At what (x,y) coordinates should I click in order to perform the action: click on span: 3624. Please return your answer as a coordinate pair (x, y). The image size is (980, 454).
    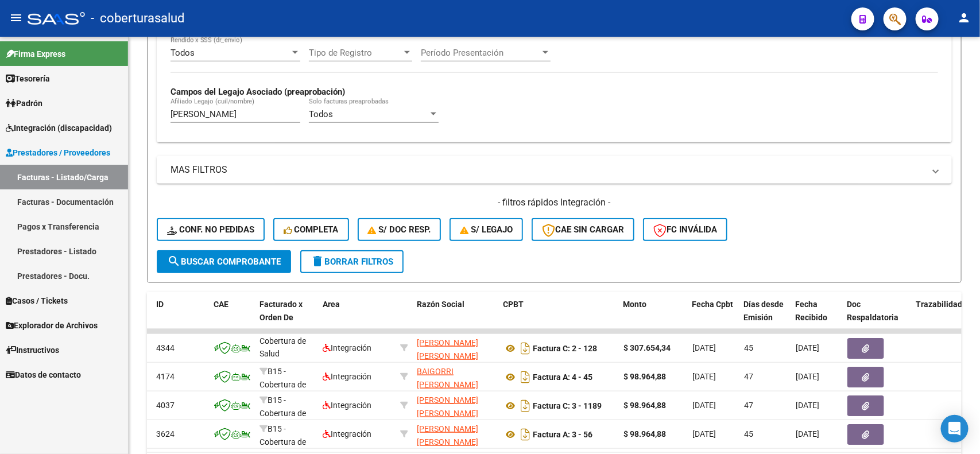
    Looking at the image, I should click on (165, 434).